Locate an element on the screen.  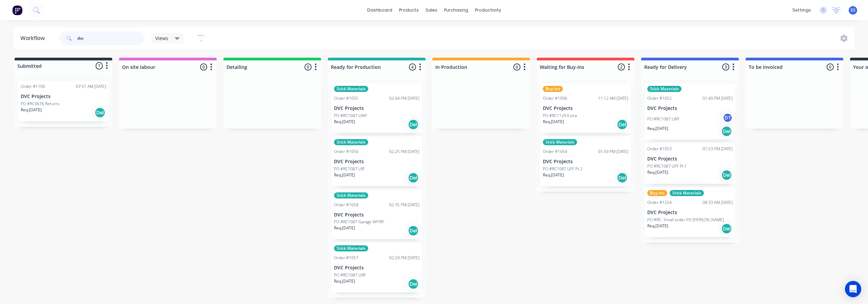
a: dashboard is located at coordinates (380, 10).